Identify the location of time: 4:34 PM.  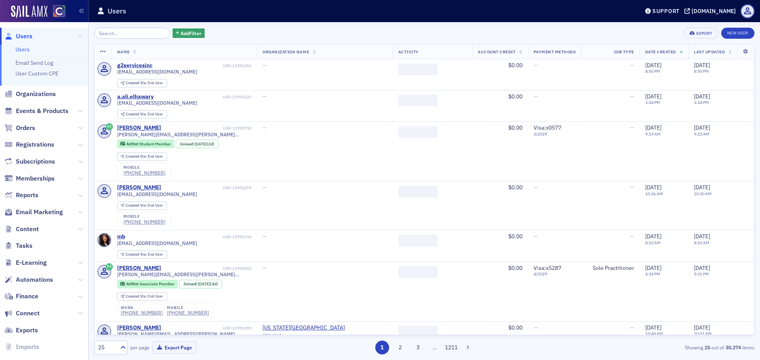
(652, 274).